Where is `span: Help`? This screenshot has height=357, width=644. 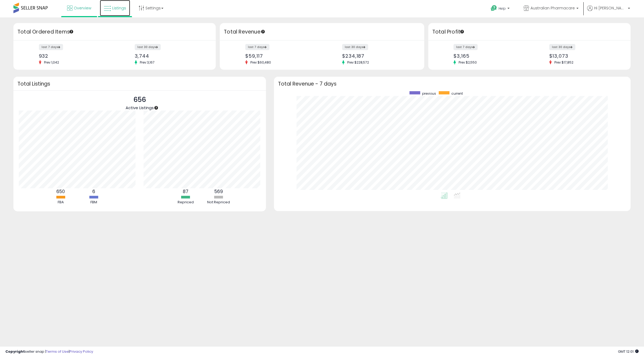 span: Help is located at coordinates (502, 8).